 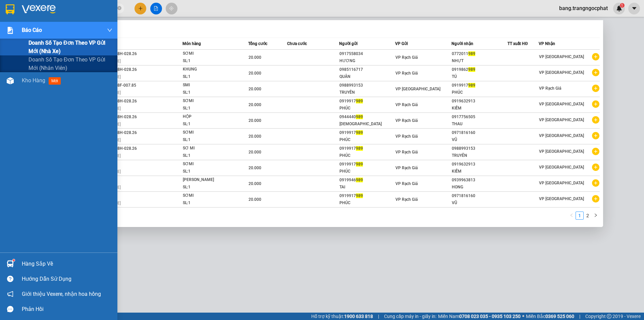 I want to click on img: warehouse-icon, so click(x=10, y=81).